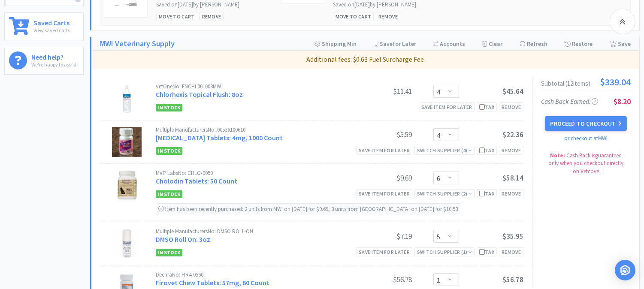  What do you see at coordinates (586, 123) in the screenshot?
I see `button: Proceed to Checkout` at bounding box center [586, 123].